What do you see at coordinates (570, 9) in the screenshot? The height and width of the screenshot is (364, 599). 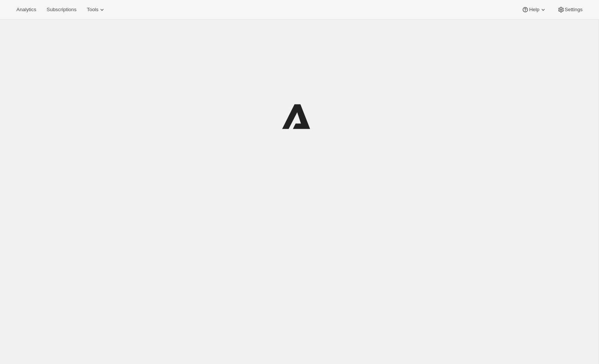 I see `button: Settings` at bounding box center [570, 9].